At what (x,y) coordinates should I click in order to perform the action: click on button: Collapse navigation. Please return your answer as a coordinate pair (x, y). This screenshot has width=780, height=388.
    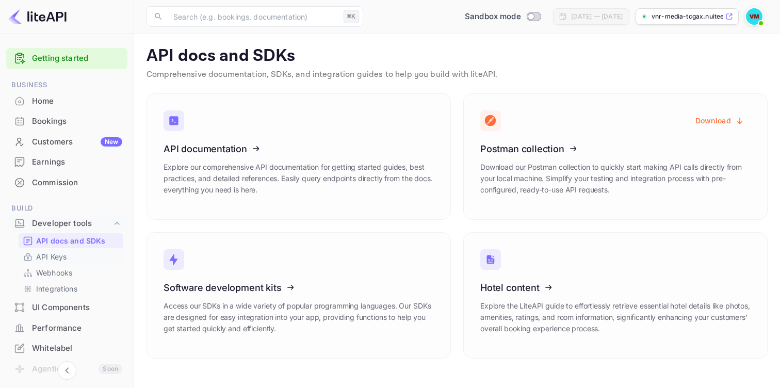
    Looking at the image, I should click on (67, 371).